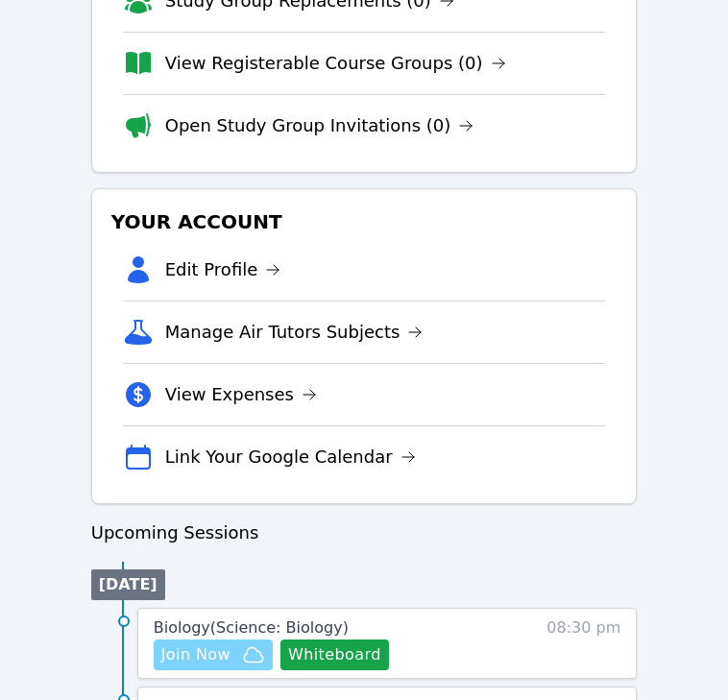 The height and width of the screenshot is (700, 728). Describe the element at coordinates (364, 222) in the screenshot. I see `h3: Your Account` at that location.